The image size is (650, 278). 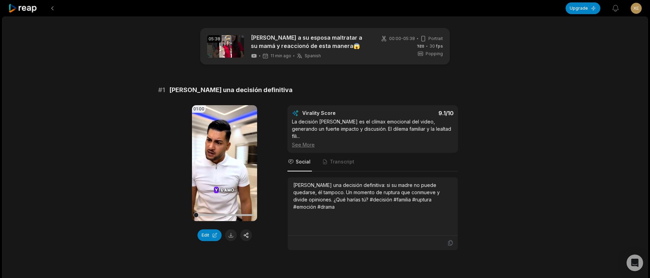 What do you see at coordinates (281, 56) in the screenshot?
I see `span: 11 min ago` at bounding box center [281, 56].